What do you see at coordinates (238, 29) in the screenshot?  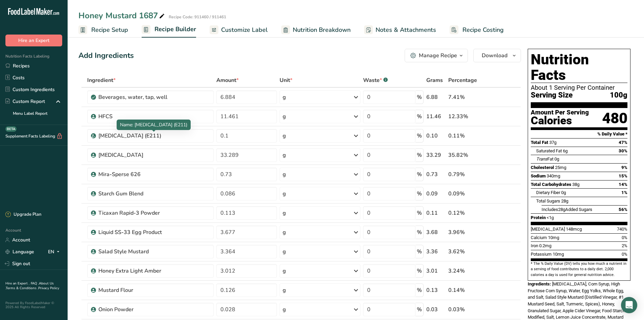 I see `a: Customize Label` at bounding box center [238, 29].